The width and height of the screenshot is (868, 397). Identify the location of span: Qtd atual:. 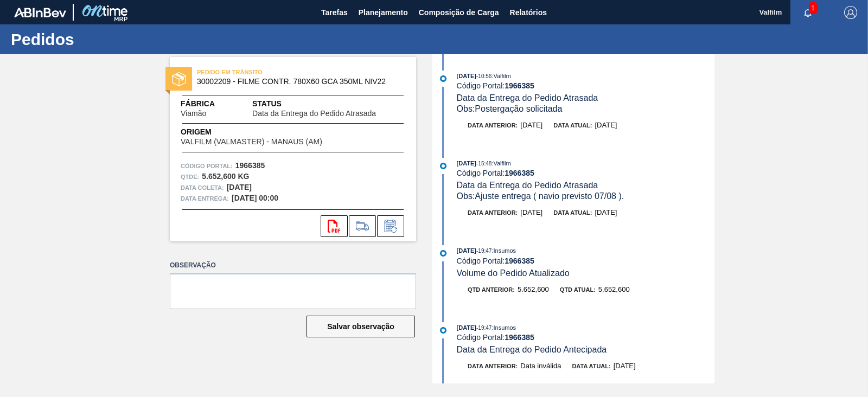
(578, 290).